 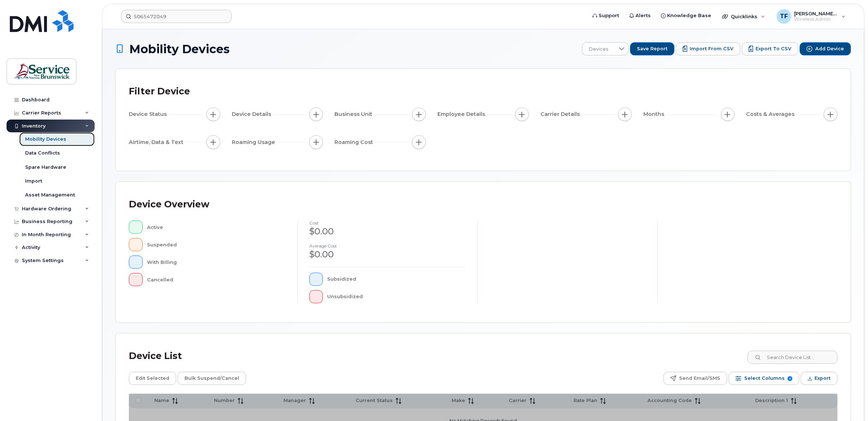 What do you see at coordinates (655, 114) in the screenshot?
I see `span: Months` at bounding box center [655, 114].